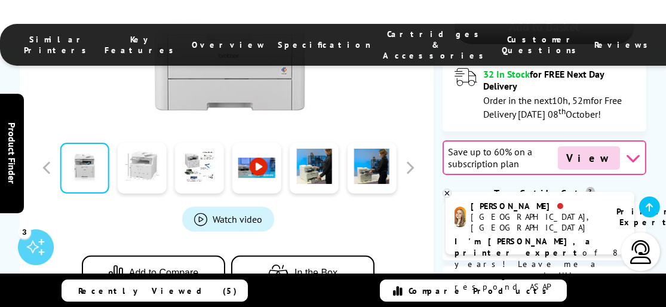 This screenshot has width=666, height=307. What do you see at coordinates (641, 252) in the screenshot?
I see `img: user-headset-light.svg` at bounding box center [641, 252].